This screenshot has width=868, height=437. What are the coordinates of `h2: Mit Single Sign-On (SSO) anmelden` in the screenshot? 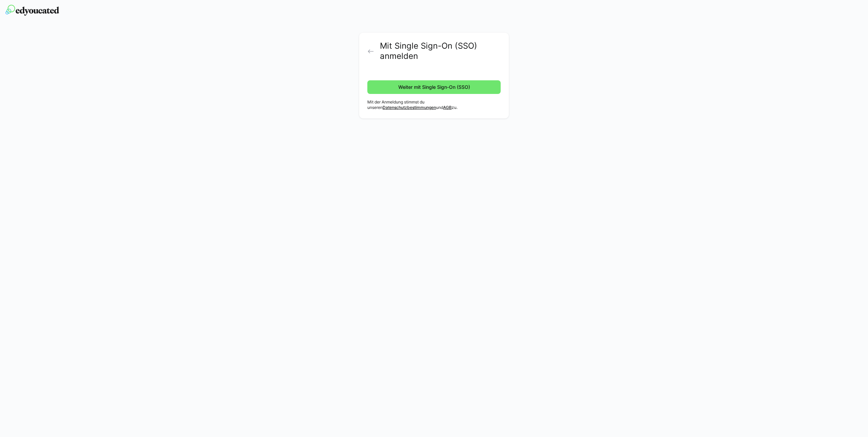 It's located at (440, 51).